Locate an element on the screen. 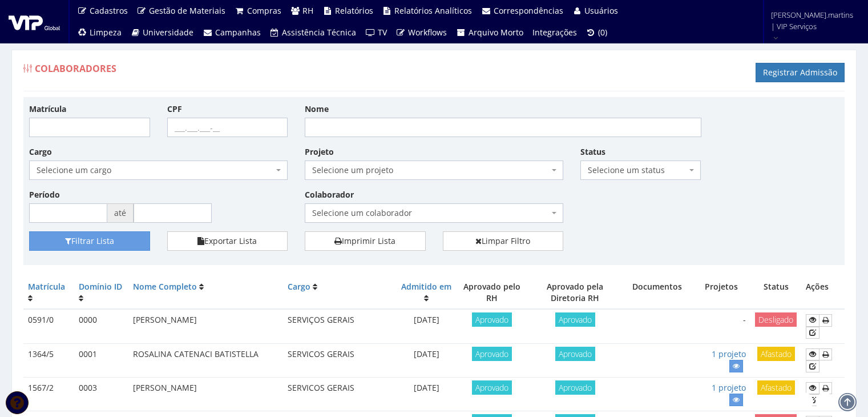 The width and height of the screenshot is (868, 417). span: Compras is located at coordinates (264, 10).